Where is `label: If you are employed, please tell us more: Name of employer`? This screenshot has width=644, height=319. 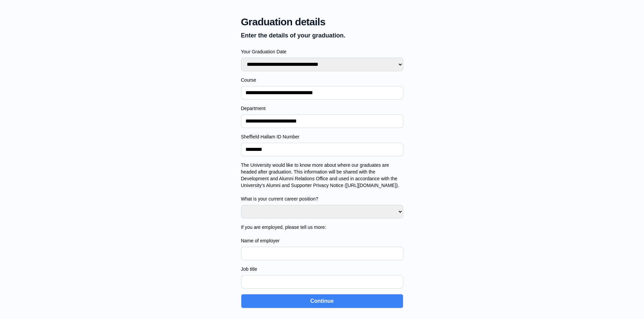
label: If you are employed, please tell us more: Name of employer is located at coordinates (322, 234).